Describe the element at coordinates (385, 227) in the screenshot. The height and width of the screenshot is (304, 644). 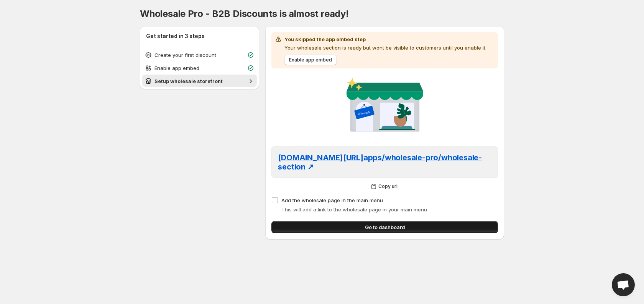
I see `span: Go to dashboard` at that location.